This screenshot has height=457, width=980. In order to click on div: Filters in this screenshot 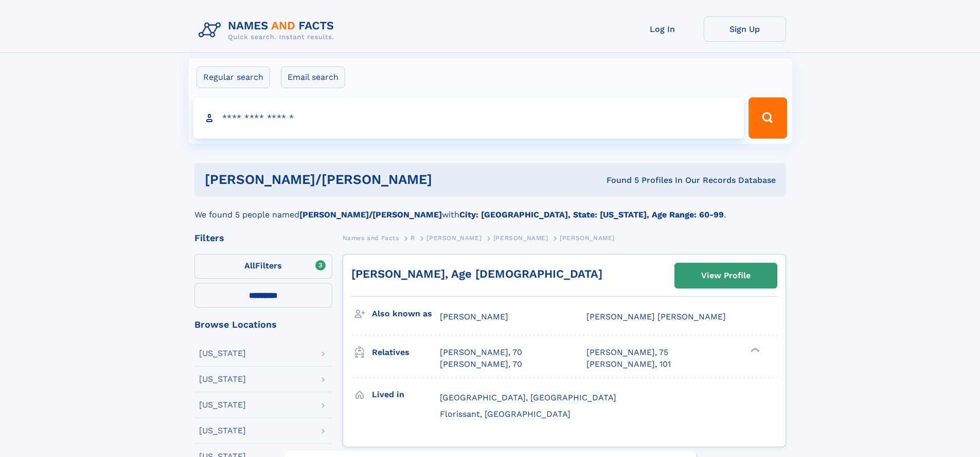, I will do `click(263, 238)`.